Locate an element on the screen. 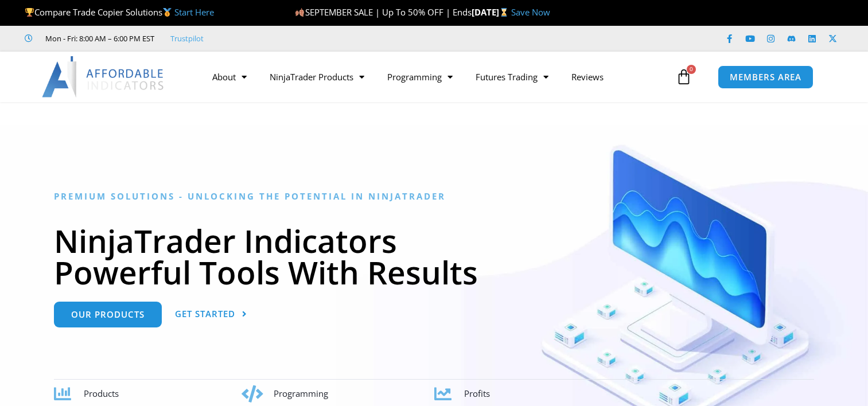 The image size is (868, 406). a: Programming is located at coordinates (420, 77).